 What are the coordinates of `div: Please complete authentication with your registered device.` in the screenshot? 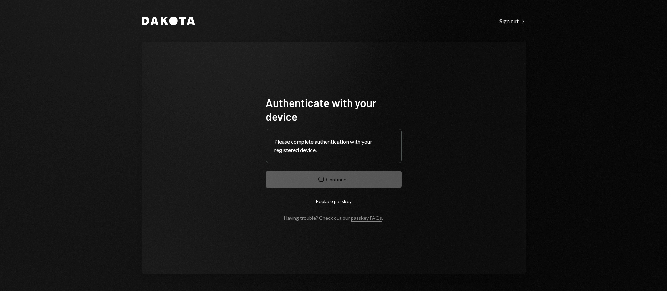 It's located at (334, 146).